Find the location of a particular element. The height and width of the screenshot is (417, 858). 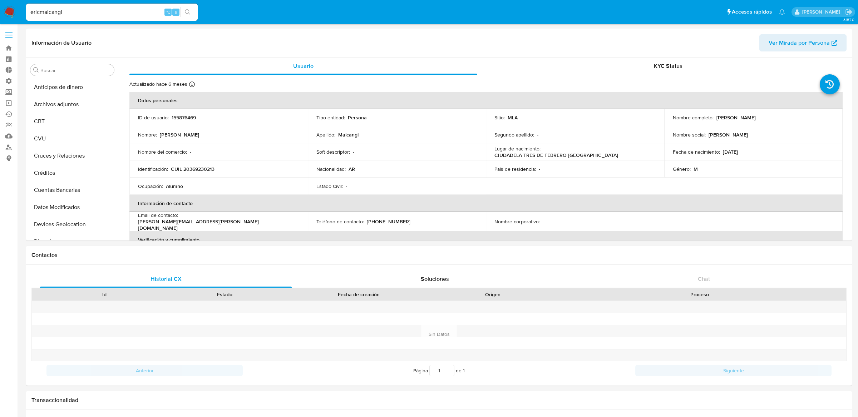

button: Cuentas Bancarias is located at coordinates (72, 190).